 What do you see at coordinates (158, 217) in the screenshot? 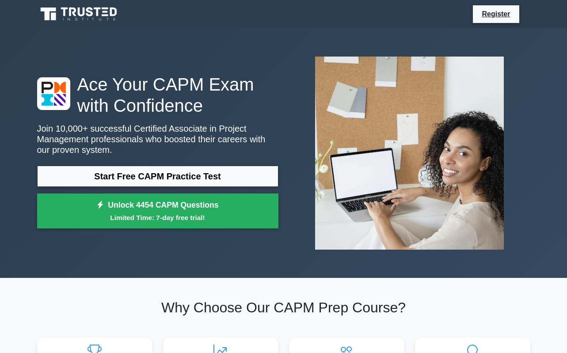
I see `small: Limited Time: 7-day free trial!` at bounding box center [158, 217].